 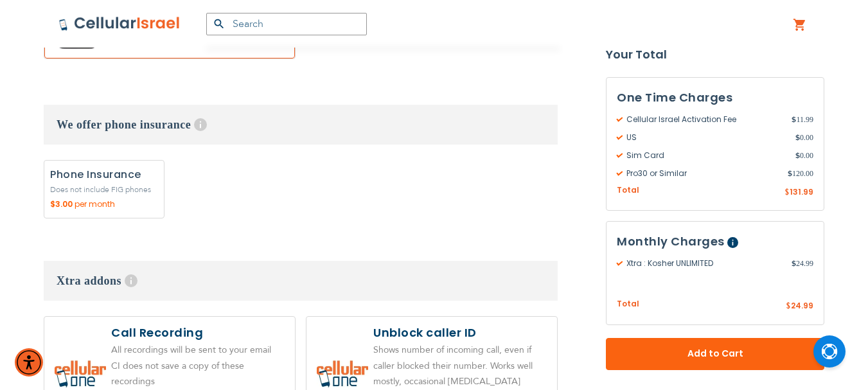 I want to click on span: US, so click(x=706, y=138).